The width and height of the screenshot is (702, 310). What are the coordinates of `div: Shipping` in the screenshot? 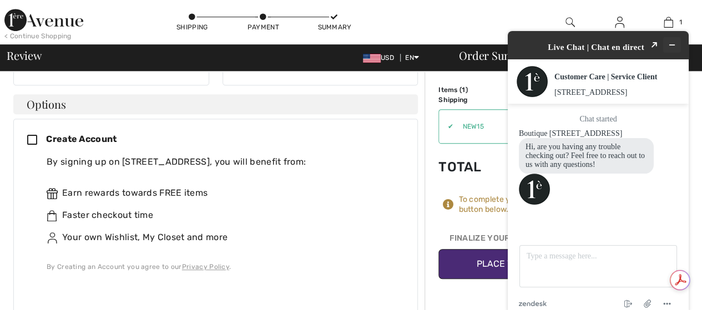 It's located at (192, 27).